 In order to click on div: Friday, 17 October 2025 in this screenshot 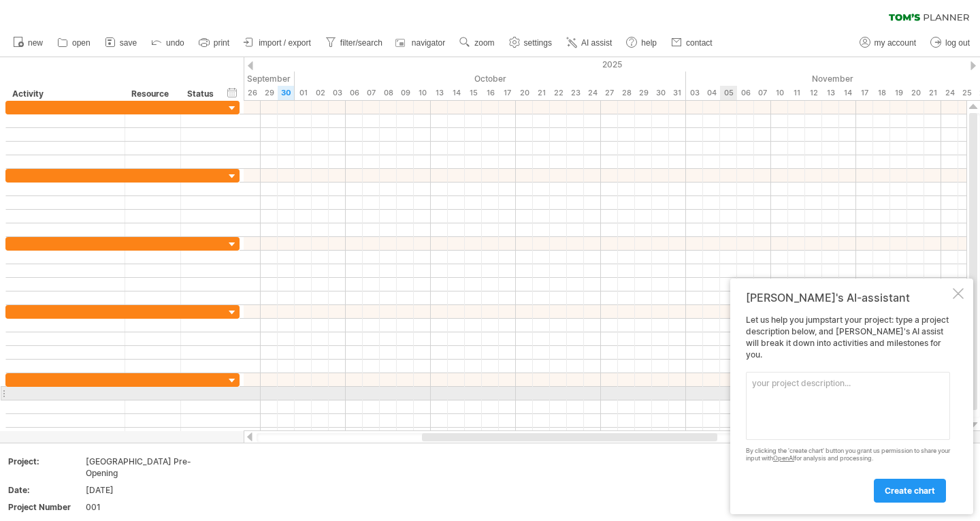, I will do `click(507, 93)`.